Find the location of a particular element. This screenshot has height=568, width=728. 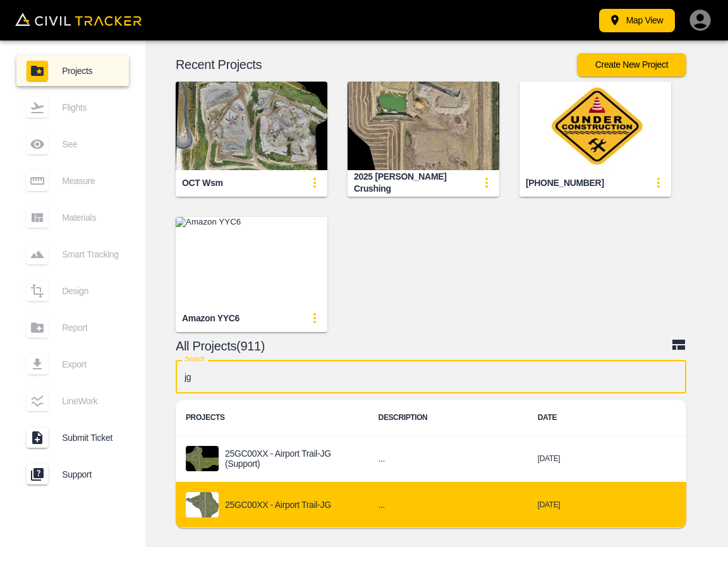

img: OCT wsm is located at coordinates (252, 126).